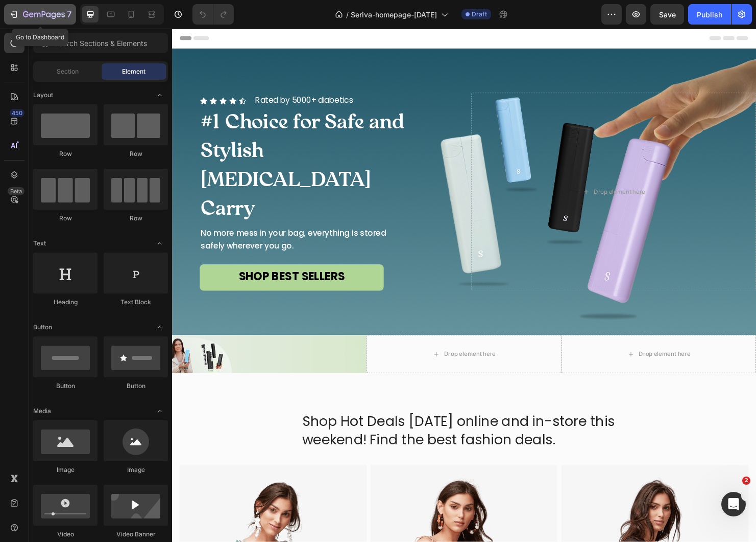 The height and width of the screenshot is (542, 756). I want to click on span: Save, so click(668, 14).